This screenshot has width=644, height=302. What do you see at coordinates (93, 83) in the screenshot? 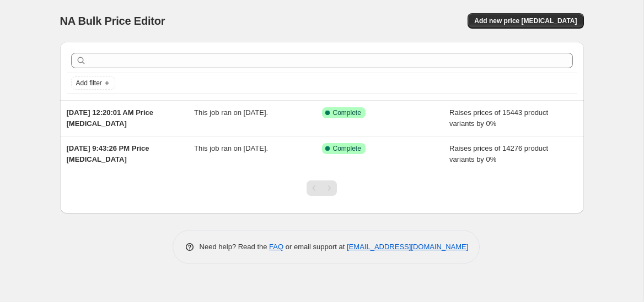
I see `button: Add filter` at bounding box center [93, 83].